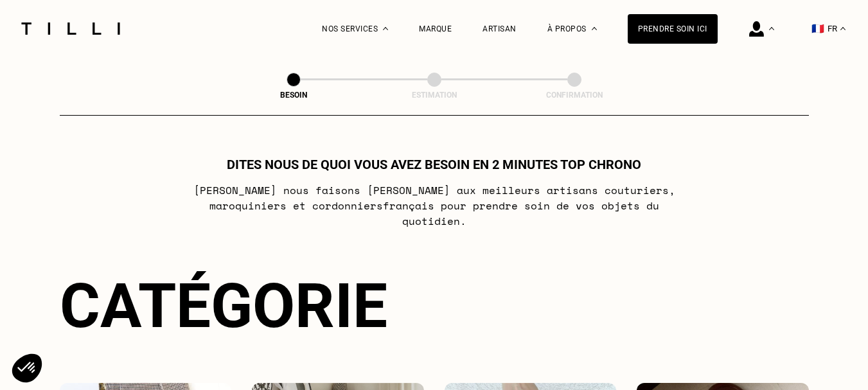 Image resolution: width=868 pixels, height=390 pixels. Describe the element at coordinates (435, 95) in the screenshot. I see `div: Estimation` at that location.